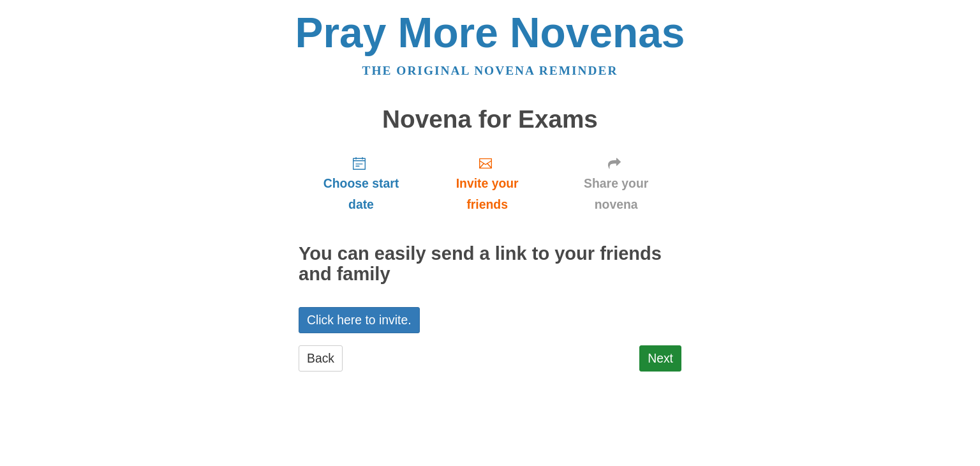 This screenshot has height=466, width=980. I want to click on h1: Novena for Exams, so click(490, 120).